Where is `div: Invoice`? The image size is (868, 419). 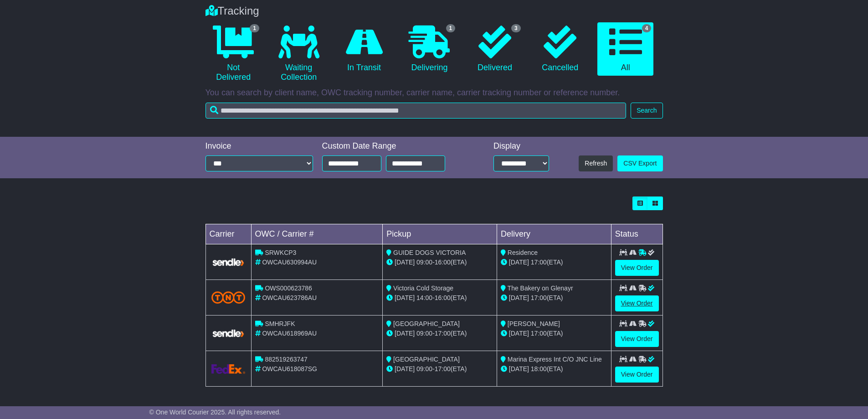 div: Invoice is located at coordinates (259, 146).